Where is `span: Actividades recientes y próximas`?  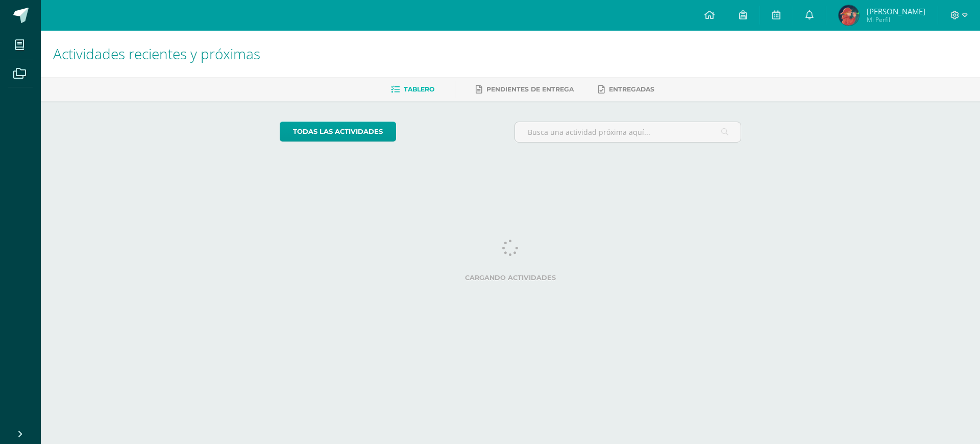
span: Actividades recientes y próximas is located at coordinates (157, 53).